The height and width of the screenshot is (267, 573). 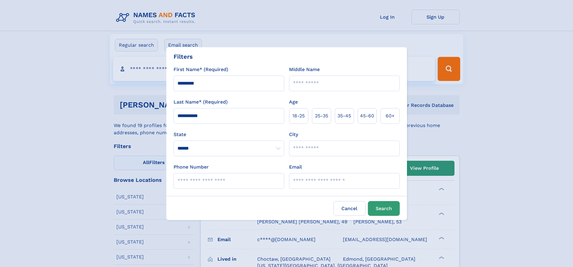 I want to click on label: Age, so click(x=294, y=102).